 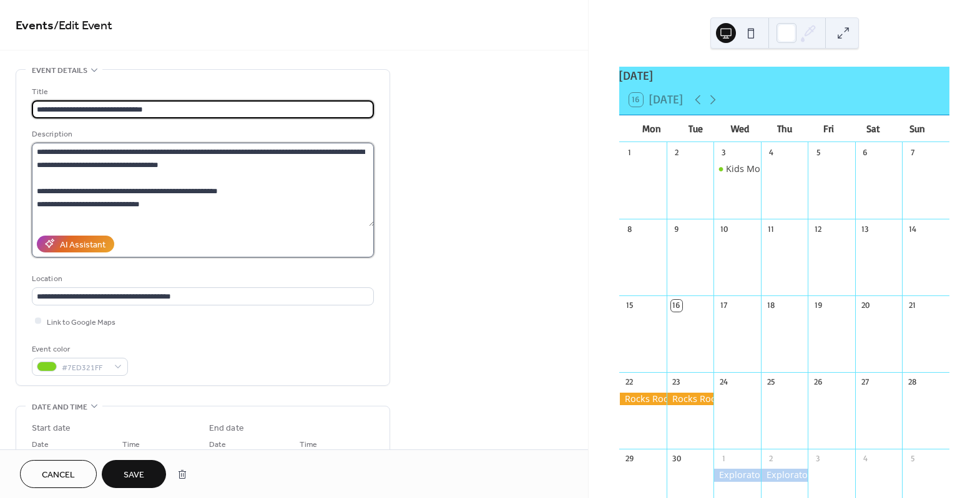 I want to click on div: 26, so click(x=818, y=382).